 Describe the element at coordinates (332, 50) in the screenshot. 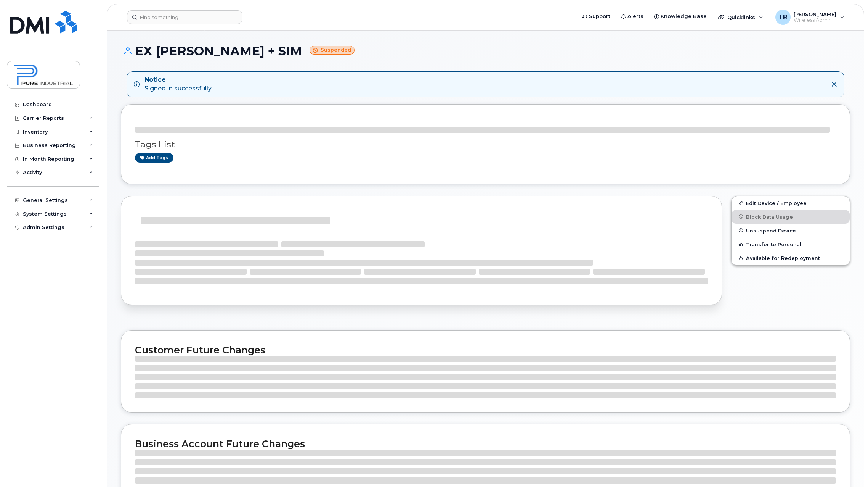

I see `small: Suspended` at that location.